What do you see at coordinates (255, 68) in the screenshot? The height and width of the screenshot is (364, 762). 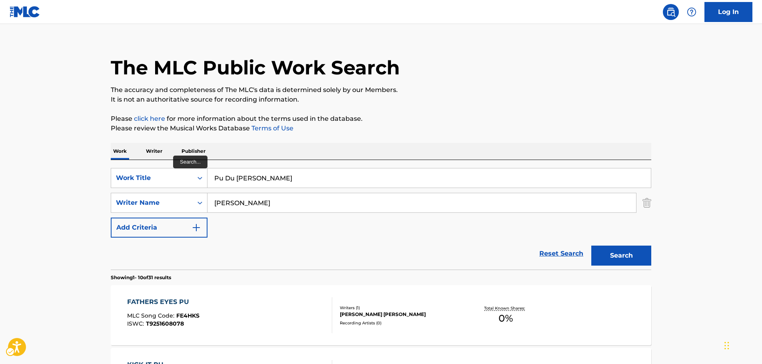 I see `h1: The MLC Public Work Search` at bounding box center [255, 68].